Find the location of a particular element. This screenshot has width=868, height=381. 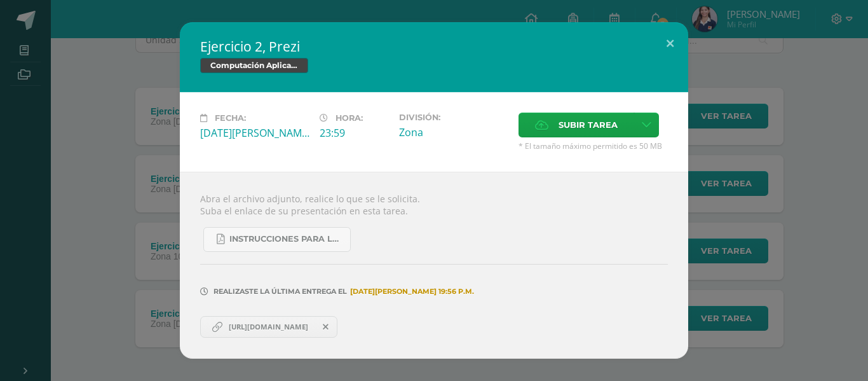

span: Instrucciones para la investigación sobre términos informáticos.pdf is located at coordinates (286, 239).